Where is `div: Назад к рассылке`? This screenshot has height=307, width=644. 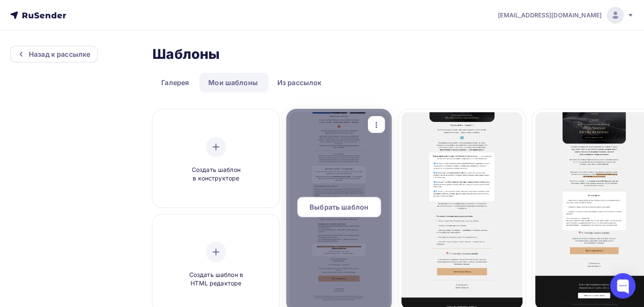
div: Назад к рассылке is located at coordinates (59, 54).